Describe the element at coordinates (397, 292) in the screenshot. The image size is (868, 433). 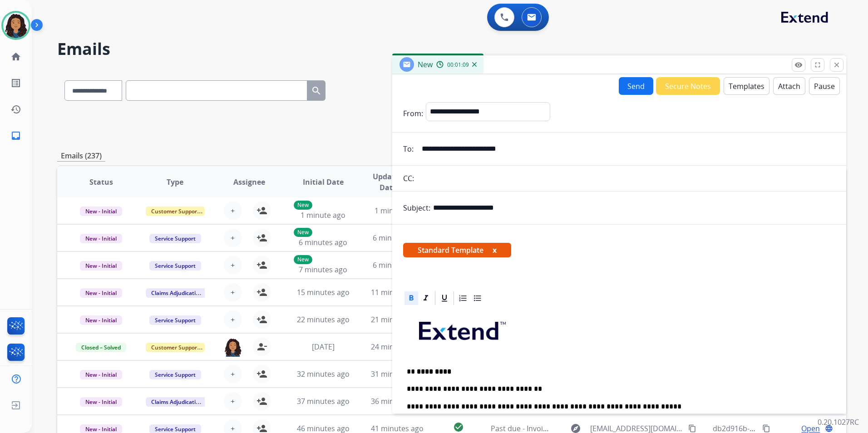
I see `span: 11 minutes ago` at that location.